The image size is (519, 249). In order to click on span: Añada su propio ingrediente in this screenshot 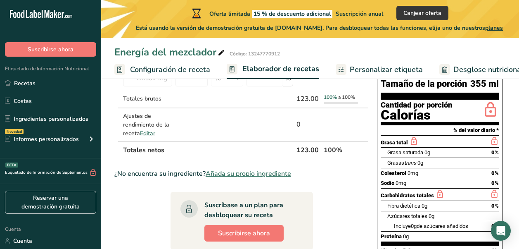, I will do `click(248, 173)`.